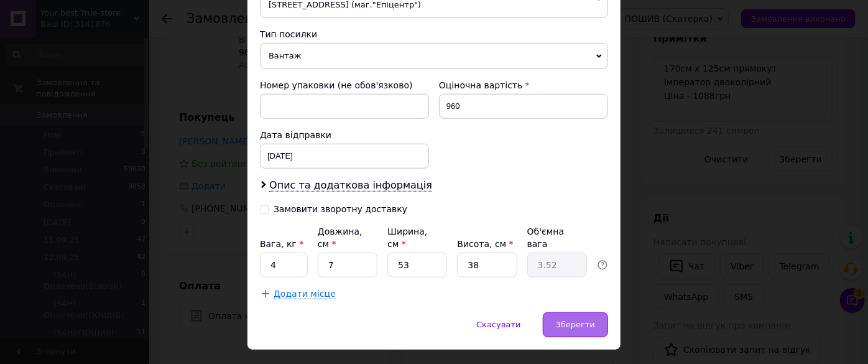 The width and height of the screenshot is (868, 364). I want to click on label: Ширина, см, so click(407, 238).